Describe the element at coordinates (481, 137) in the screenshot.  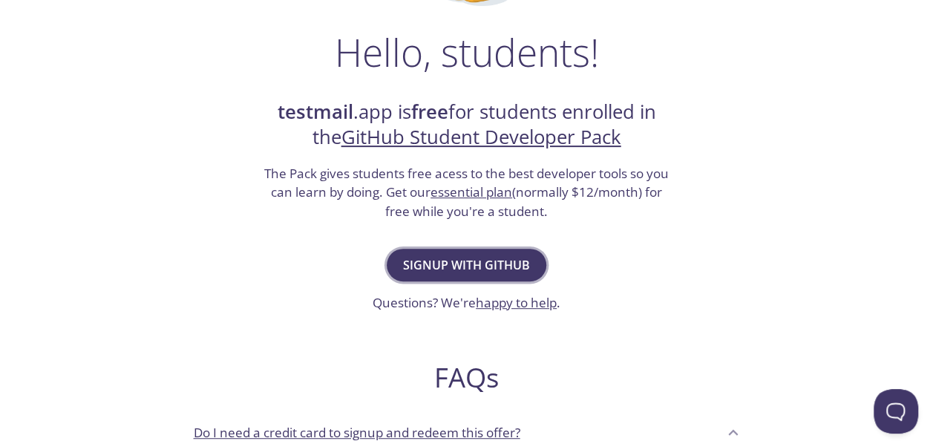
I see `a: GitHub Student Developer Pack` at that location.